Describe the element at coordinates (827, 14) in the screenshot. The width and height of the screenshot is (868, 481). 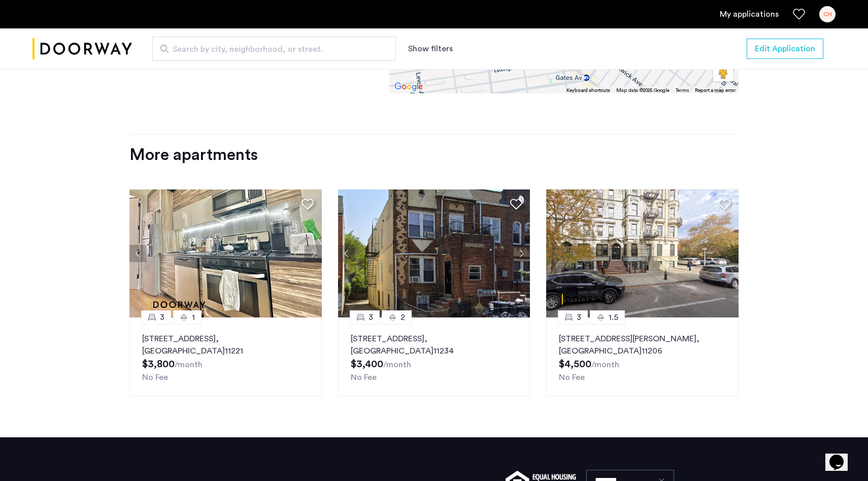
I see `div: CH` at that location.